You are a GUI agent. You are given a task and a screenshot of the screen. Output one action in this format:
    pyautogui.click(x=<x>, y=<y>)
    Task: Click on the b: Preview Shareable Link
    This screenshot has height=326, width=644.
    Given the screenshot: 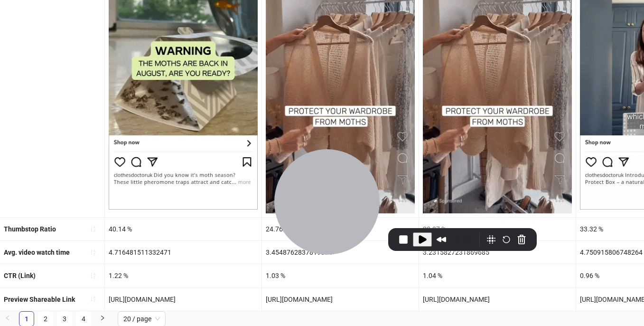 What is the action you would take?
    pyautogui.click(x=39, y=299)
    